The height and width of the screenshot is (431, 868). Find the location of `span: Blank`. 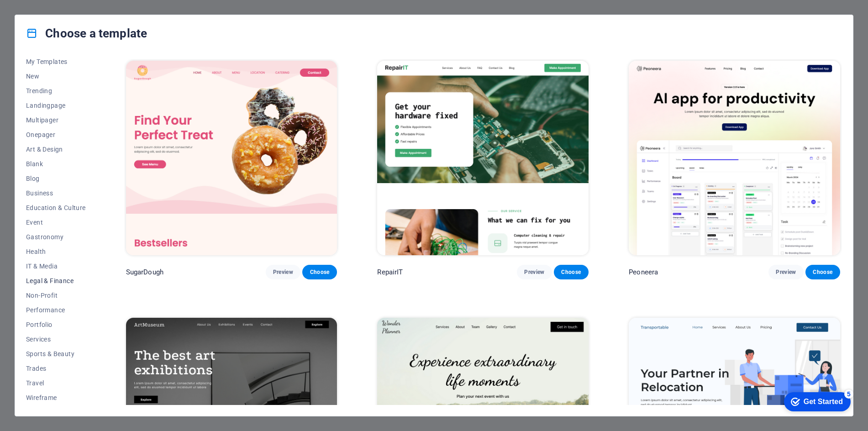

span: Blank is located at coordinates (55, 164).